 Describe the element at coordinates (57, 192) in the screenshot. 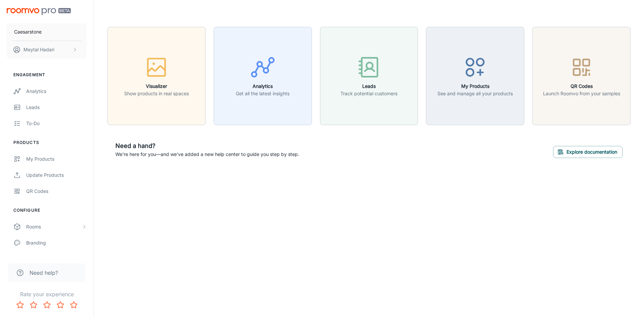

I see `div: QR Codes` at that location.